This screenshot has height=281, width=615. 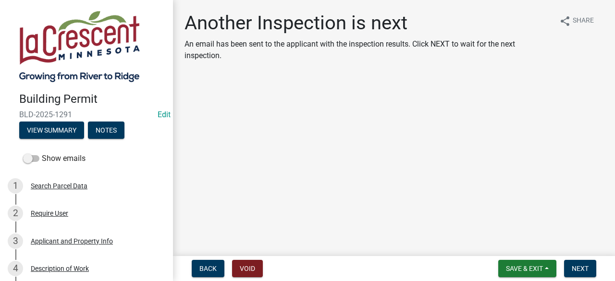 I want to click on wm-modal-confirm: Edit Application Number, so click(x=164, y=114).